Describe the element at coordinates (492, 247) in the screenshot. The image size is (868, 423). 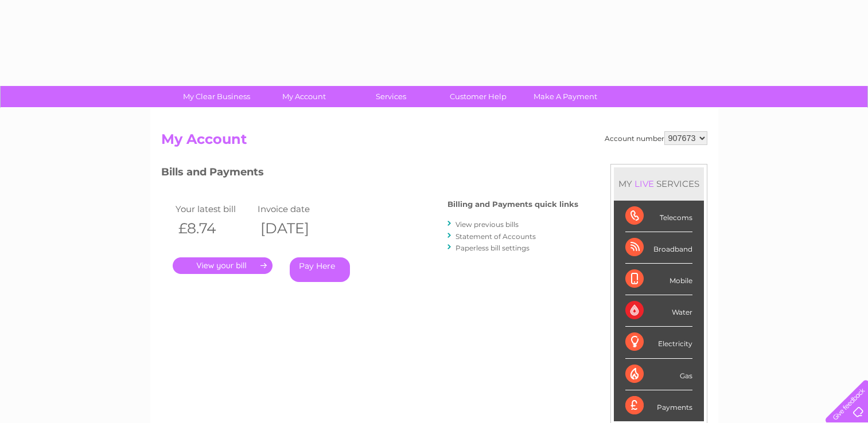
I see `a: Paperless bill settings` at that location.